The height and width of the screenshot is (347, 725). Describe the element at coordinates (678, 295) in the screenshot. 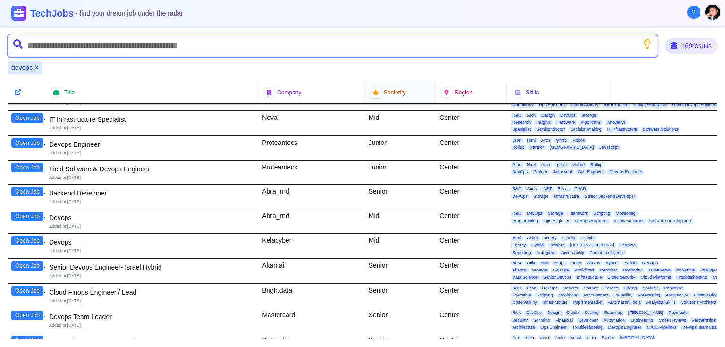

I see `span: Architecture` at that location.